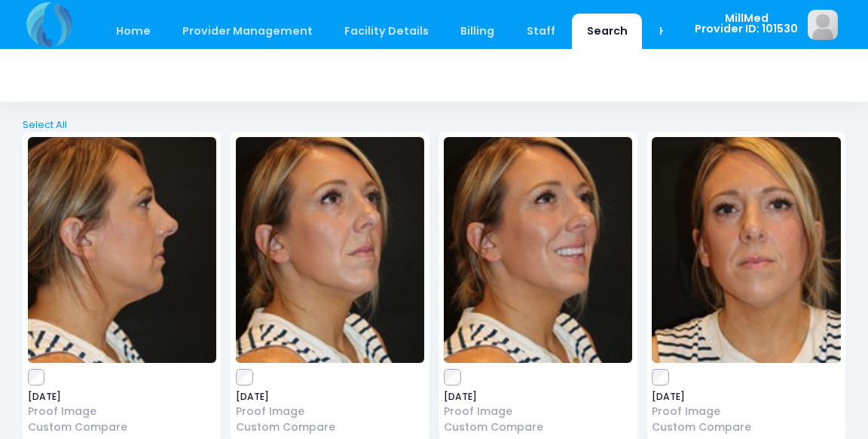  What do you see at coordinates (434, 125) in the screenshot?
I see `a: Select All` at bounding box center [434, 125].